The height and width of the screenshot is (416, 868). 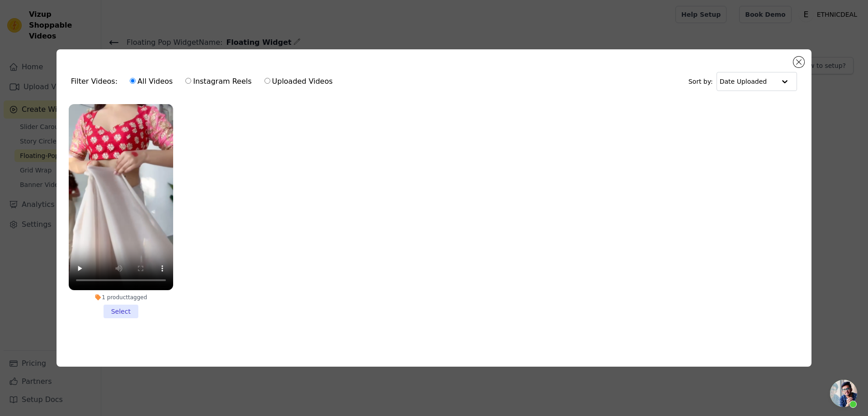 What do you see at coordinates (743, 81) in the screenshot?
I see `div: Sort by:` at bounding box center [743, 81].